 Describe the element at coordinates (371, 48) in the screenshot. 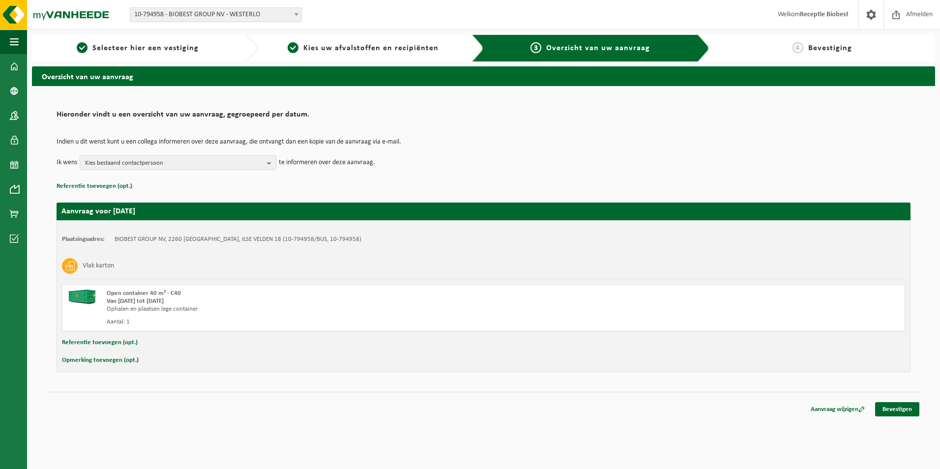

I see `span: Kies uw afvalstoffen en recipiënten` at that location.